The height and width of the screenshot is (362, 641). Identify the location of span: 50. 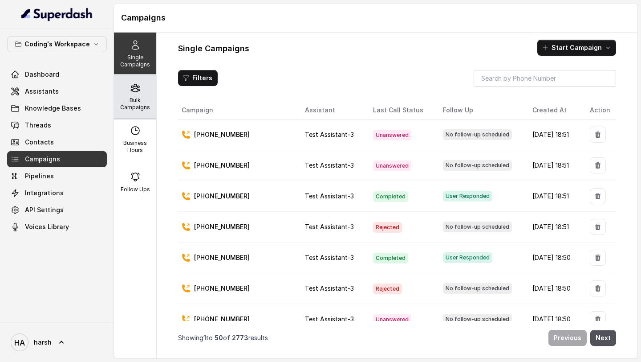
(219, 337).